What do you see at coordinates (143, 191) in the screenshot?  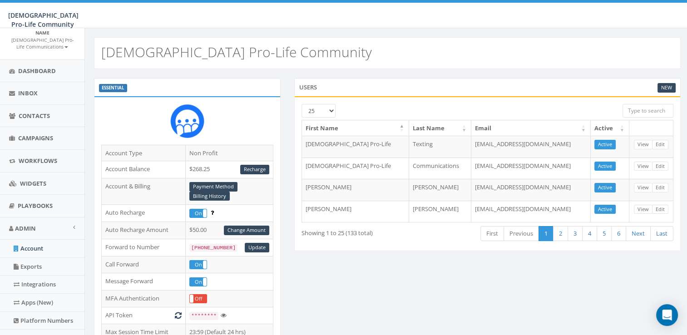 I see `td: Account & Billing` at bounding box center [143, 191].